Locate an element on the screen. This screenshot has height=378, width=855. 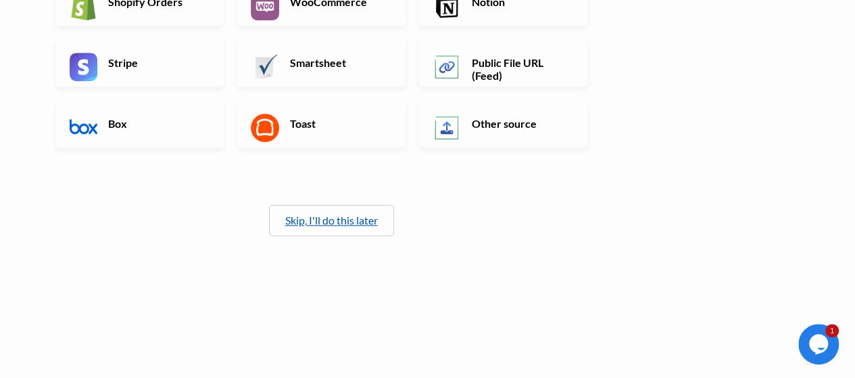
a: Smartsheet is located at coordinates (321, 63).